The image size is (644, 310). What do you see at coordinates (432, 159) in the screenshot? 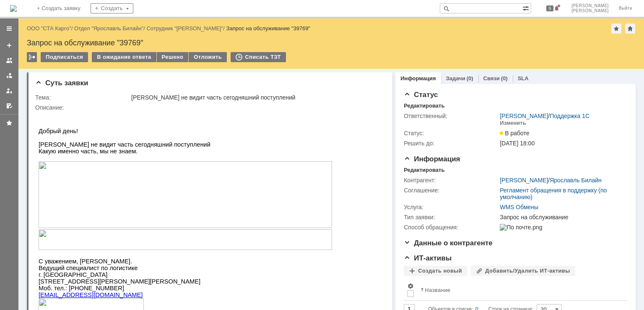
I see `span: Информация` at bounding box center [432, 159].